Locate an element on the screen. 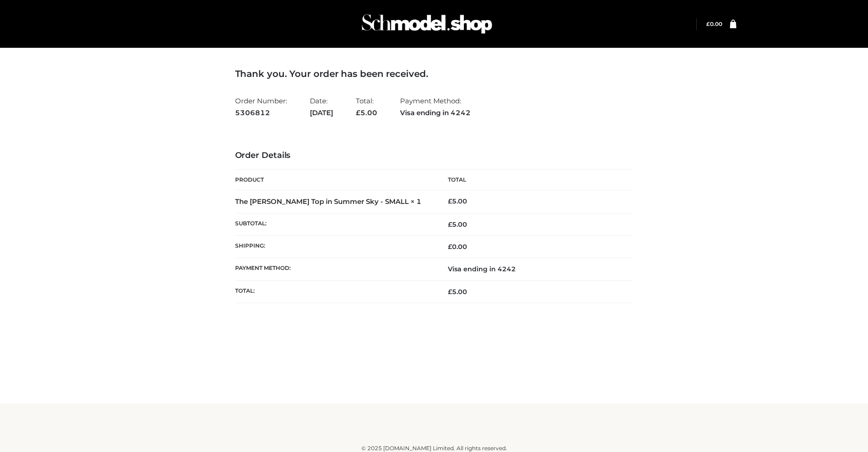 The height and width of the screenshot is (452, 868). li: Date: is located at coordinates (321, 107).